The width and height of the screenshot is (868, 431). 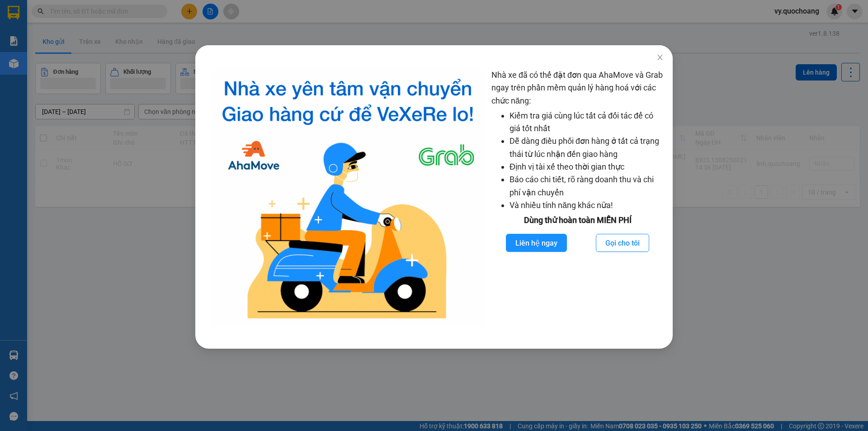 I want to click on div: Dùng thử hoàn toàn MIỄN PHÍ, so click(x=577, y=220).